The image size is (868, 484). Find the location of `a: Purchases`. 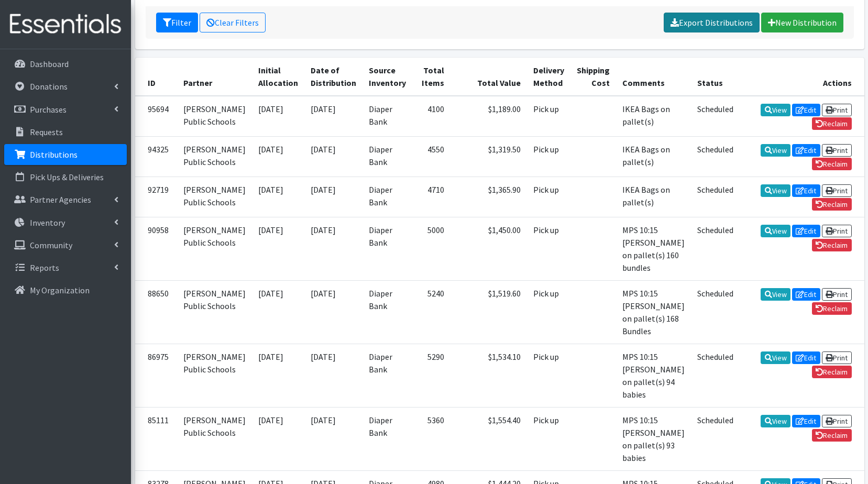

a: Purchases is located at coordinates (65, 109).